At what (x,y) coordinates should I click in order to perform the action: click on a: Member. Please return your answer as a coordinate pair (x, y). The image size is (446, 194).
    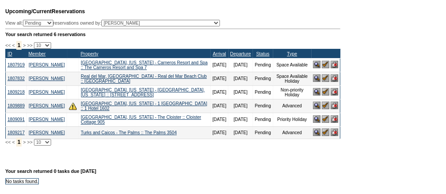
    Looking at the image, I should click on (37, 54).